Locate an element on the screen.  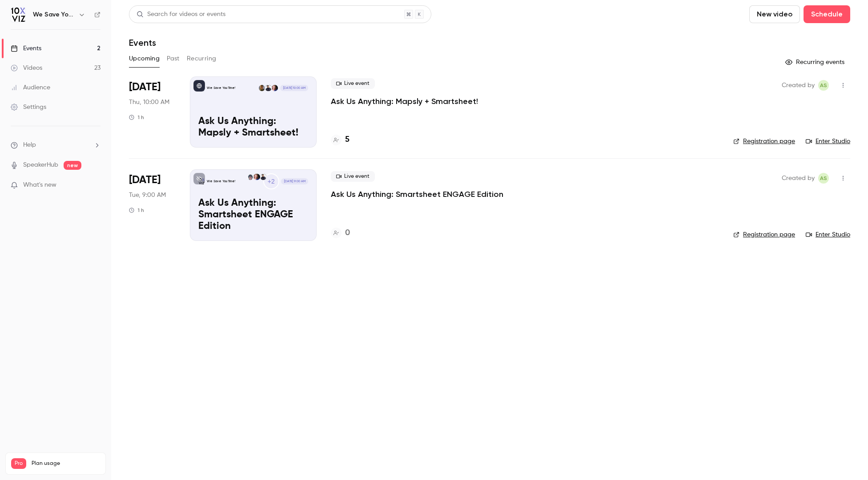
h6: We Save You Time! is located at coordinates (54, 14).